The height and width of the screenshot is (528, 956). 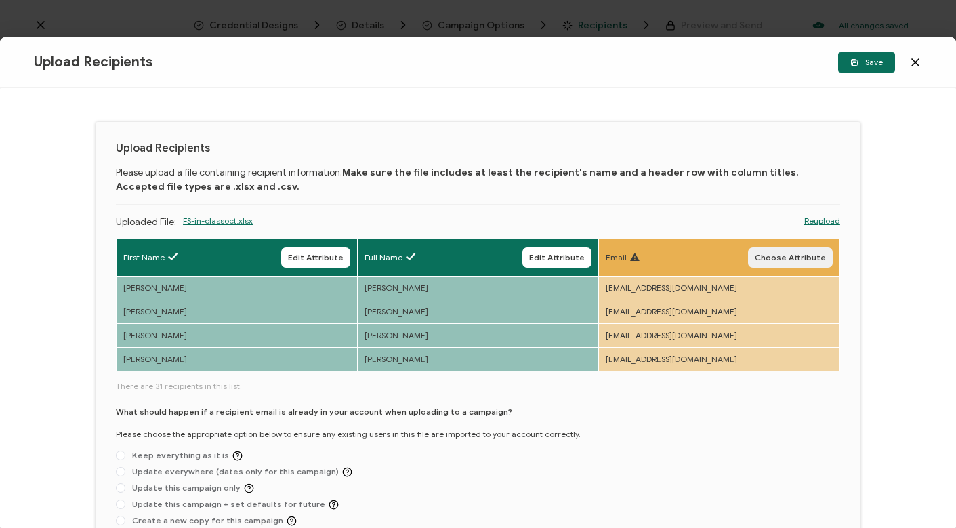 I want to click on span: Choose Attribute, so click(x=790, y=257).